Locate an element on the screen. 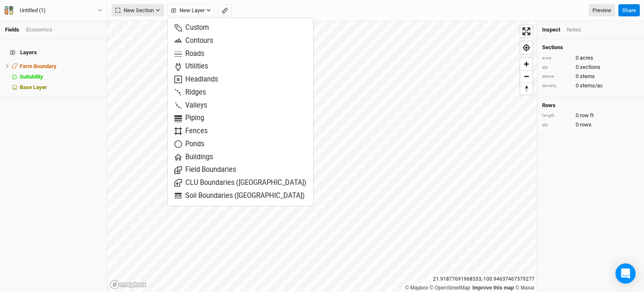 Image resolution: width=644 pixels, height=292 pixels. button: Enter fullscreen is located at coordinates (526, 31).